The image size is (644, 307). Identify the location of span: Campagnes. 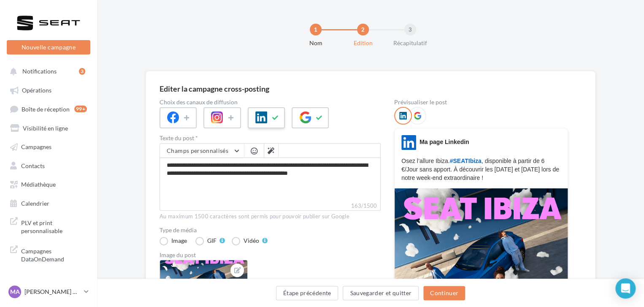
(36, 146).